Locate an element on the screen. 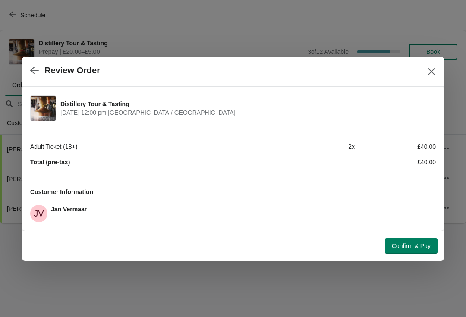  button: Close is located at coordinates (432, 72).